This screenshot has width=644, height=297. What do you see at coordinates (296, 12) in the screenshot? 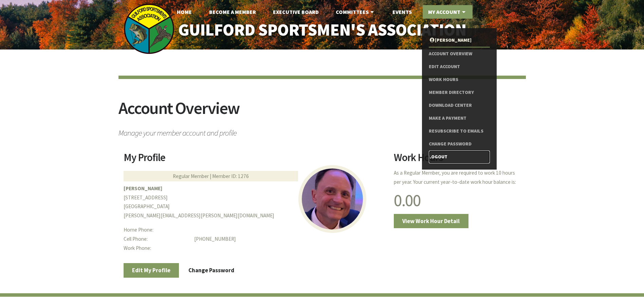
I see `a: Executive Board` at bounding box center [296, 12].